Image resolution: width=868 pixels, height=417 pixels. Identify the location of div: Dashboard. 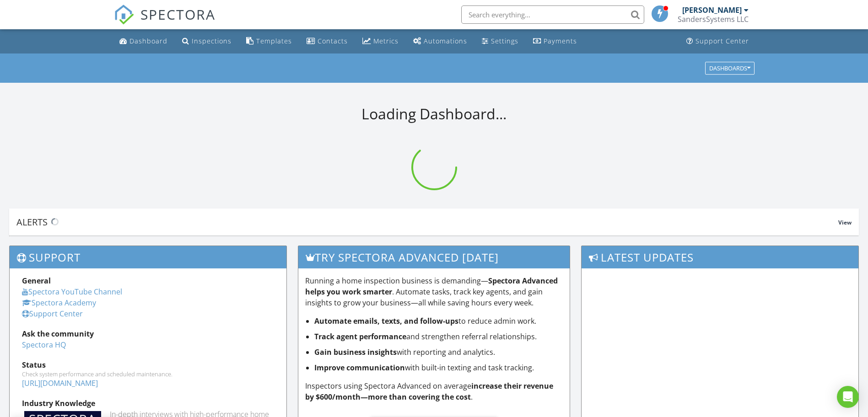
(148, 41).